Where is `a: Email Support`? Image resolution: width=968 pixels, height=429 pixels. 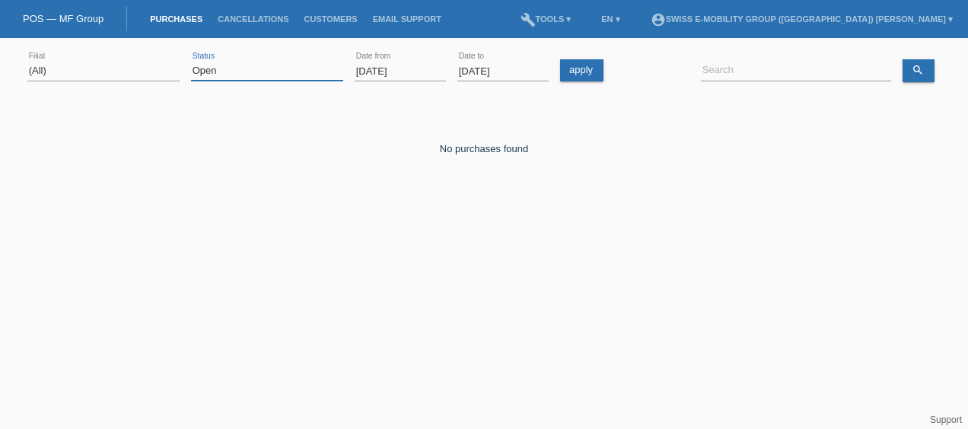
a: Email Support is located at coordinates (407, 19).